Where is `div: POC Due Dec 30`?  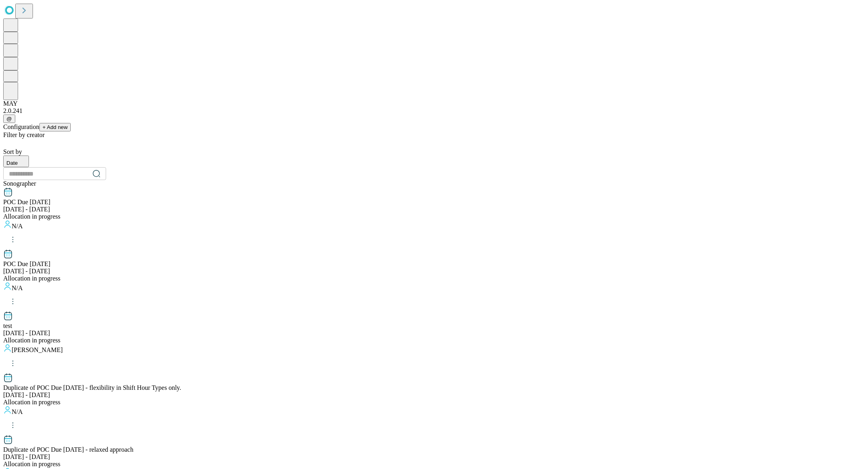
div: POC Due Dec 30 is located at coordinates (434, 202).